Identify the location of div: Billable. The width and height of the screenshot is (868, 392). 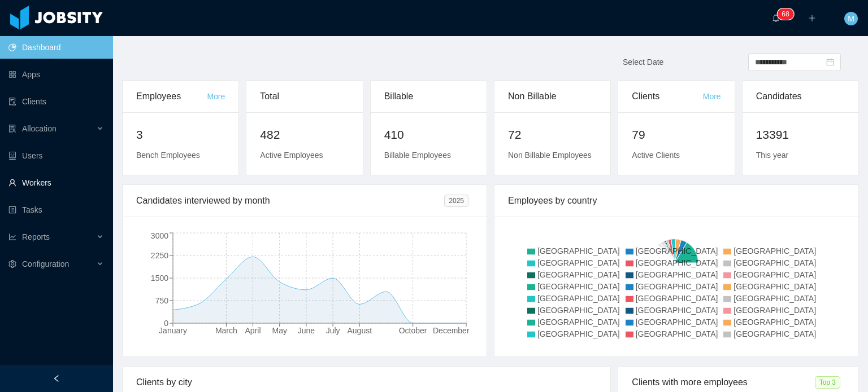
(428, 97).